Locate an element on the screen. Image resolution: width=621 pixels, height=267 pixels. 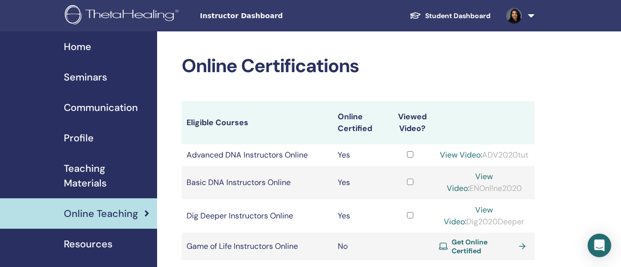
a: Student Dashboard is located at coordinates (450, 16).